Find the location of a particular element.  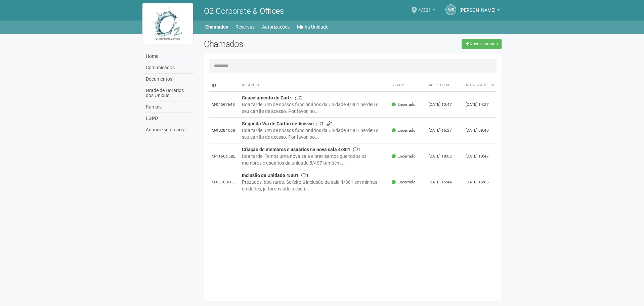

a: Minha Unidade is located at coordinates (313, 27).